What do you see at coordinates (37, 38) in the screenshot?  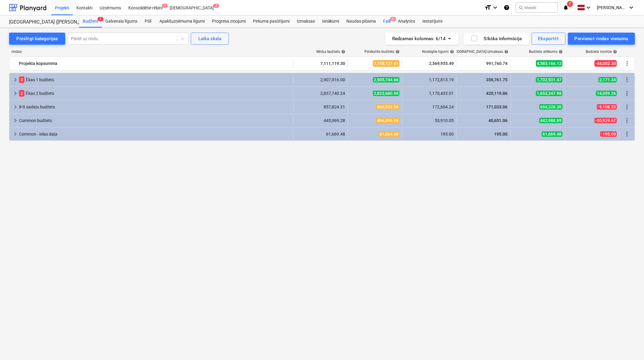 I see `button: Pārslēgt kategorijas` at bounding box center [37, 38].